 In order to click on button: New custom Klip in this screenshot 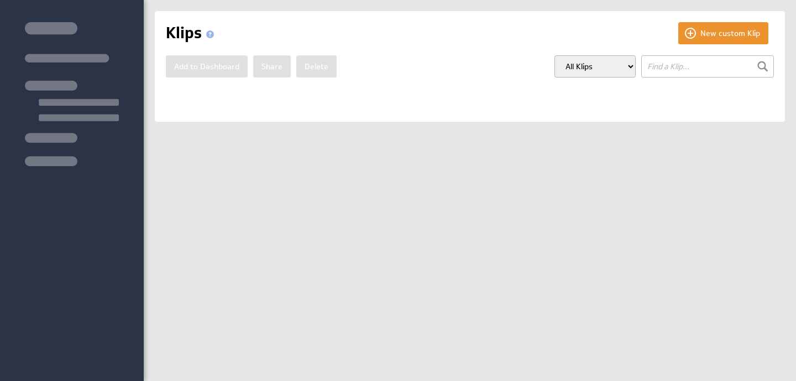, I will do `click(723, 33)`.